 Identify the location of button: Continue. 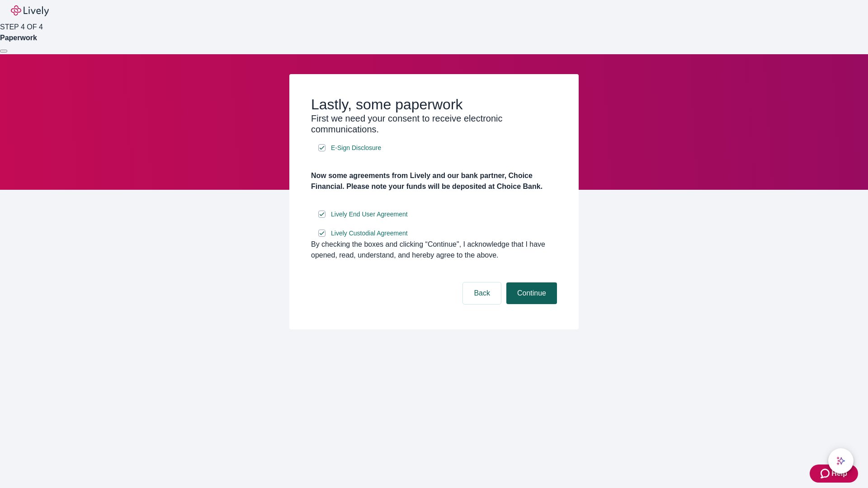
(532, 293).